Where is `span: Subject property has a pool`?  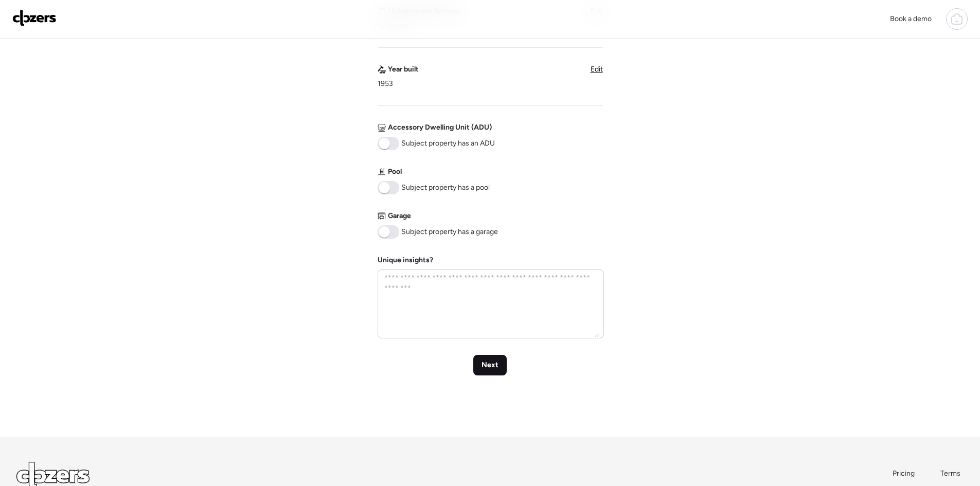
span: Subject property has a pool is located at coordinates (445, 188).